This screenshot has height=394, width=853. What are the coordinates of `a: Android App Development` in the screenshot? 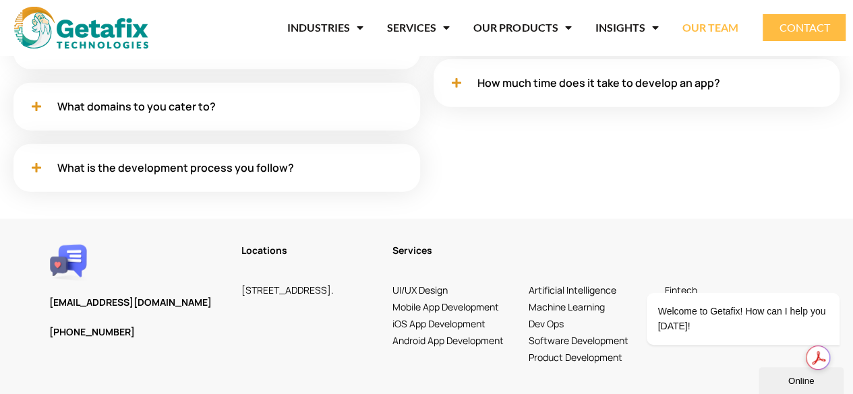 It's located at (448, 340).